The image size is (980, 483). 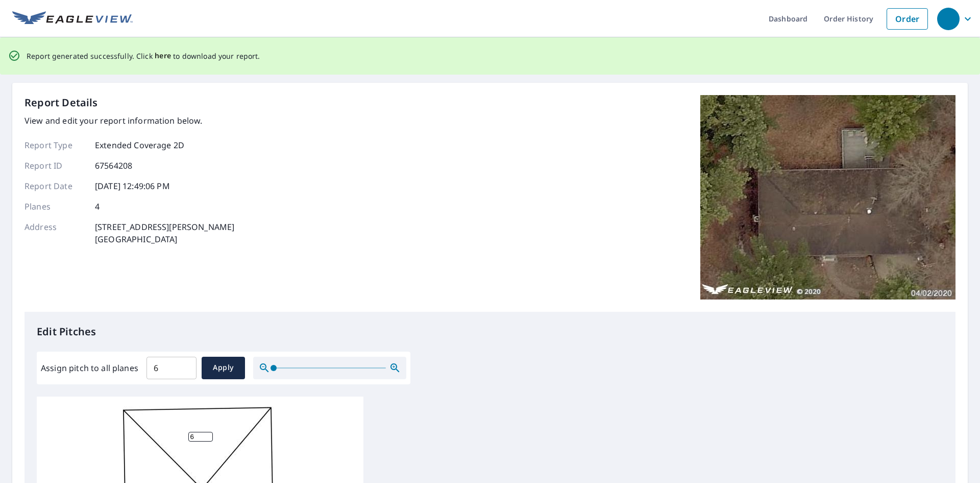 What do you see at coordinates (55, 145) in the screenshot?
I see `p: Report Type` at bounding box center [55, 145].